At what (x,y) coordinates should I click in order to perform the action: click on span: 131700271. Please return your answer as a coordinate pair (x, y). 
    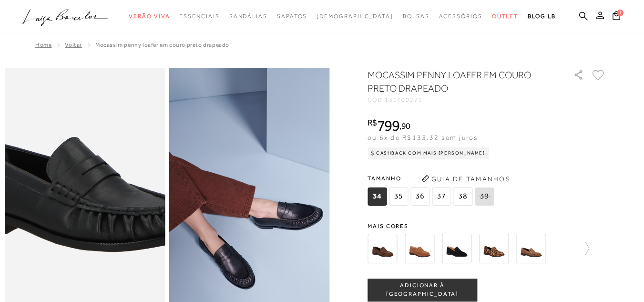
    Looking at the image, I should click on (404, 100).